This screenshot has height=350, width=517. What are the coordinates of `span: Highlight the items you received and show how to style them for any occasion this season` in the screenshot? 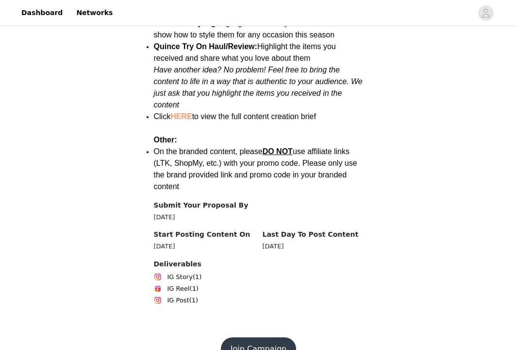 It's located at (249, 29).